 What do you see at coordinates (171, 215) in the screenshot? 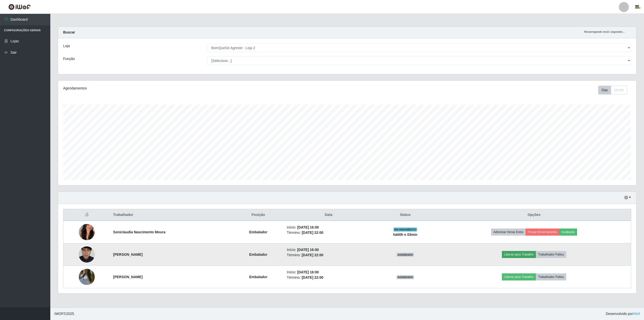
I see `th: Trabalhador` at bounding box center [171, 215].